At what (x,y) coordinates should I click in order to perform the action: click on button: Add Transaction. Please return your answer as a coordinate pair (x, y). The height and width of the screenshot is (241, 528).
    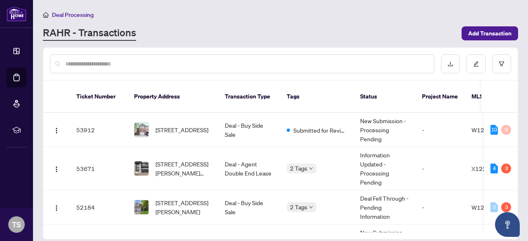
    Looking at the image, I should click on (490, 33).